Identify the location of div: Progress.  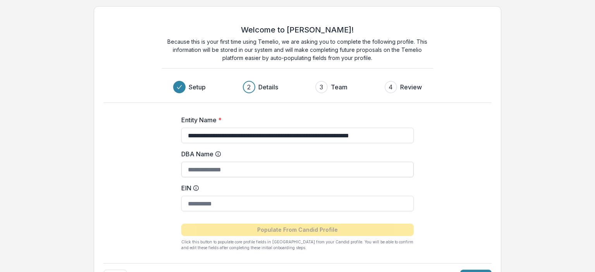
(297, 87).